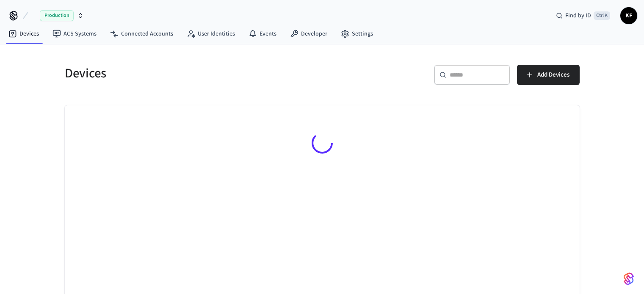 The width and height of the screenshot is (644, 294). Describe the element at coordinates (142, 34) in the screenshot. I see `a: Connected Accounts` at that location.